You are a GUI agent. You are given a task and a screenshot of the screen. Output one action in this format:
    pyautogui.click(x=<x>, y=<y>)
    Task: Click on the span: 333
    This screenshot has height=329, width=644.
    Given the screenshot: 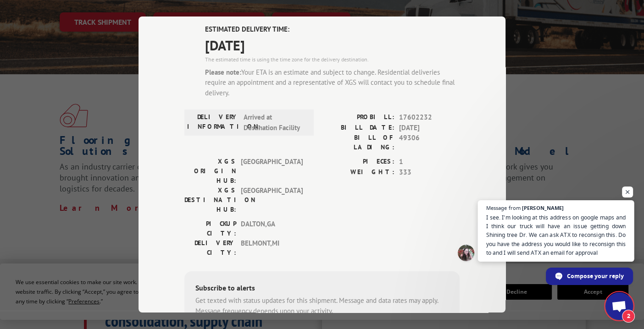 What is the action you would take?
    pyautogui.click(x=429, y=172)
    